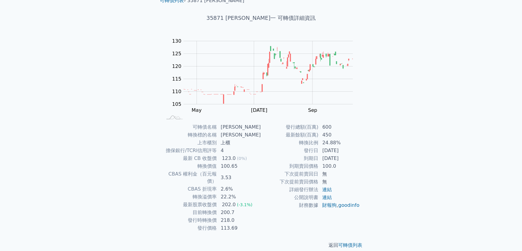  What do you see at coordinates (268, 75) in the screenshot?
I see `g: Series` at bounding box center [268, 75].